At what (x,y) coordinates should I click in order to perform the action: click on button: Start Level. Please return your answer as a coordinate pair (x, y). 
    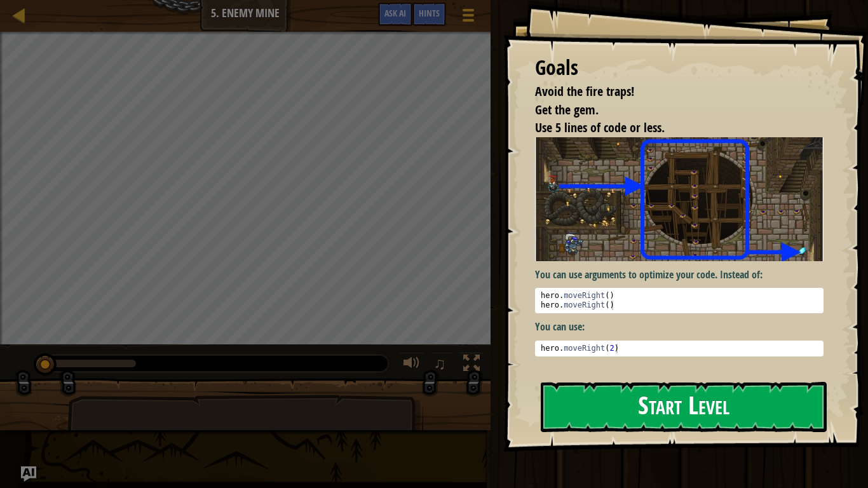
    Looking at the image, I should click on (684, 407).